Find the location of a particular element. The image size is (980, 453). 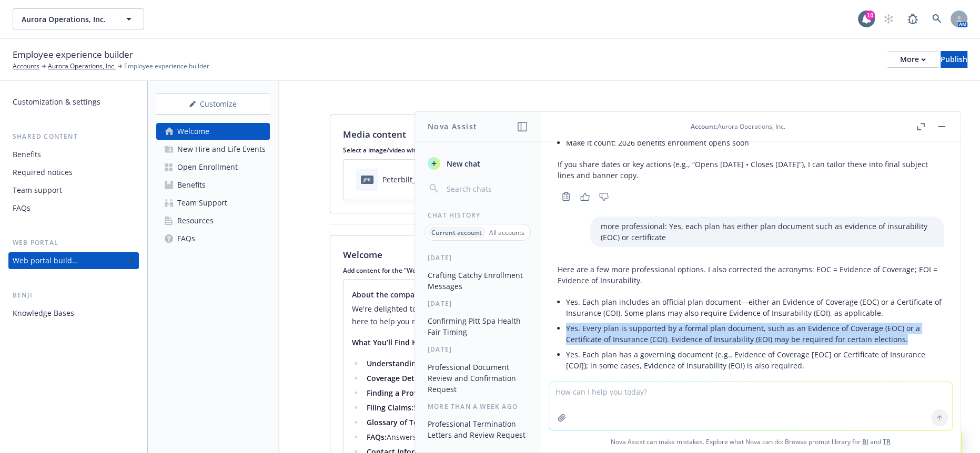

a: Team support is located at coordinates (74, 190).